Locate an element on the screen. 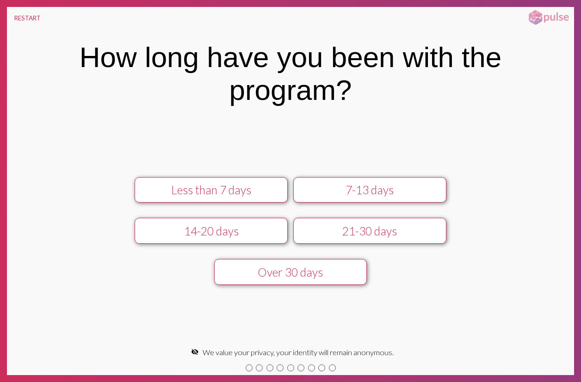  div: How long have you been with the program? is located at coordinates (290, 73).